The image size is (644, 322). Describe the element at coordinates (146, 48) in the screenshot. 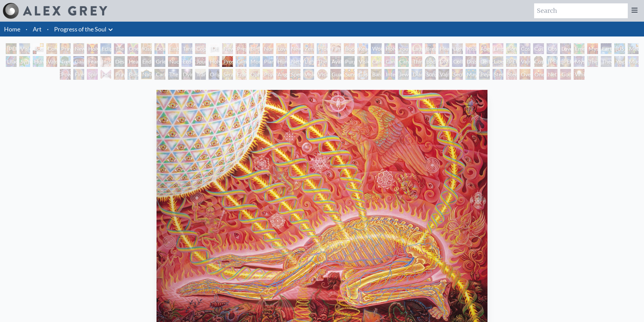

I see `div: Kissing` at that location.